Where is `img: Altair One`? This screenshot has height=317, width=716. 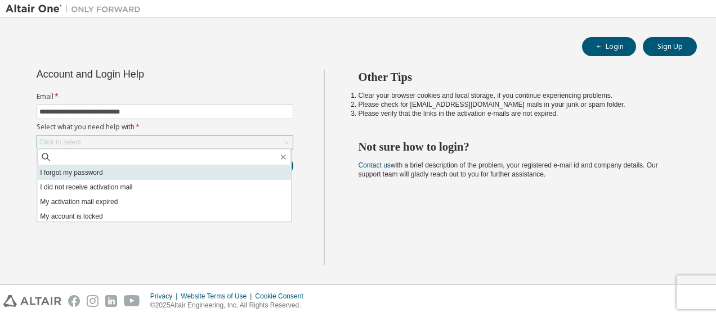 img: Altair One is located at coordinates (76, 9).